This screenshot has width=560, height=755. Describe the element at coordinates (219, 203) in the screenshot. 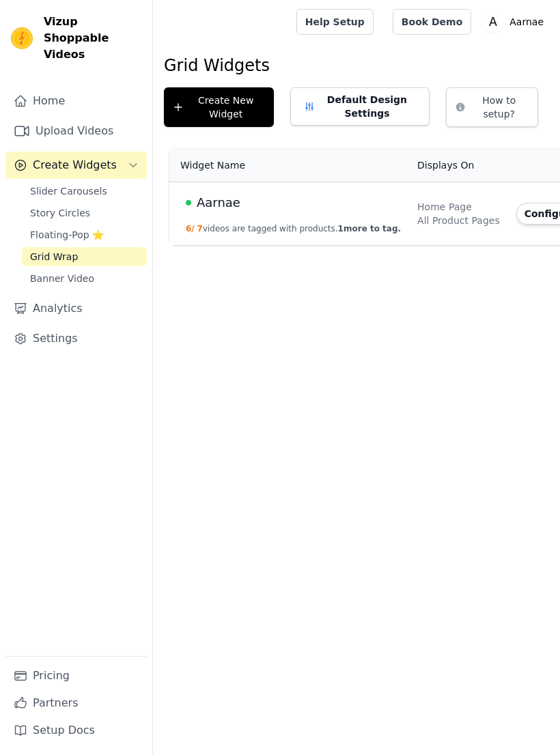

I see `span: Aarnae` at that location.